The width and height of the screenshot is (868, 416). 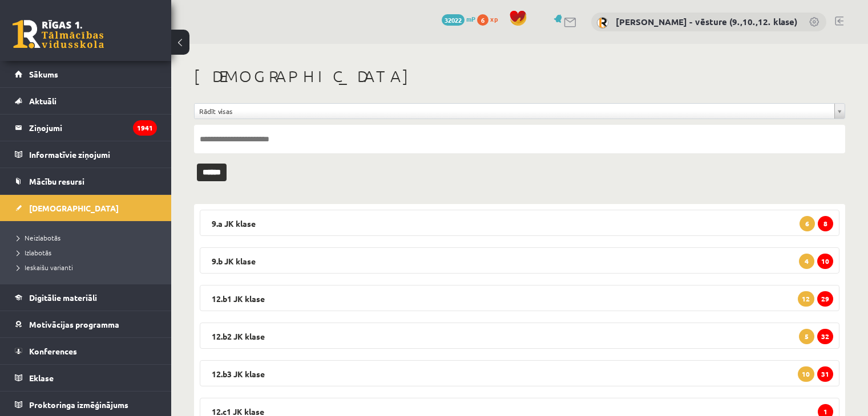 I want to click on legend: 12.b2 JK klase, so click(x=519, y=336).